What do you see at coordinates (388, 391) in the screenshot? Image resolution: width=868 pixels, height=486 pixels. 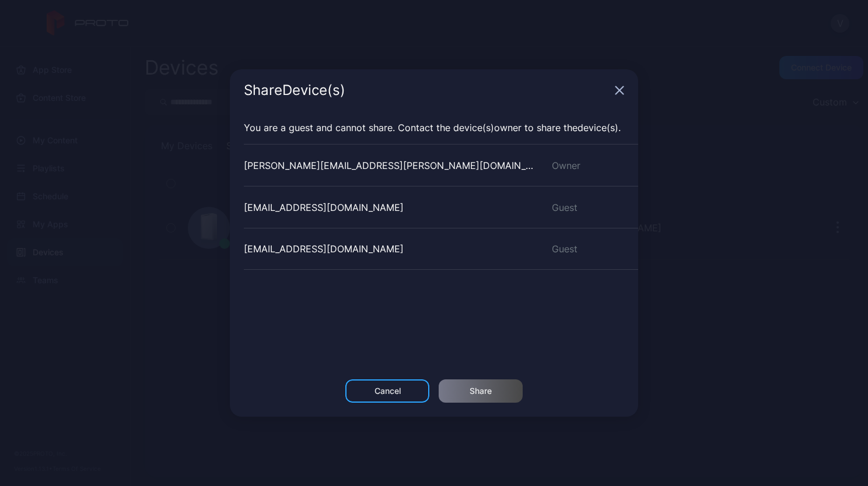 I see `div: Cancel` at bounding box center [388, 391].